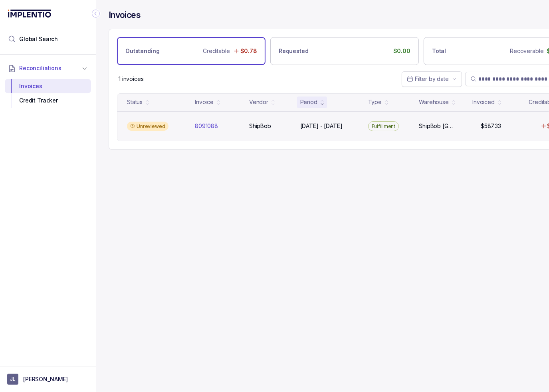  Describe the element at coordinates (142, 51) in the screenshot. I see `p: Outstanding` at that location.